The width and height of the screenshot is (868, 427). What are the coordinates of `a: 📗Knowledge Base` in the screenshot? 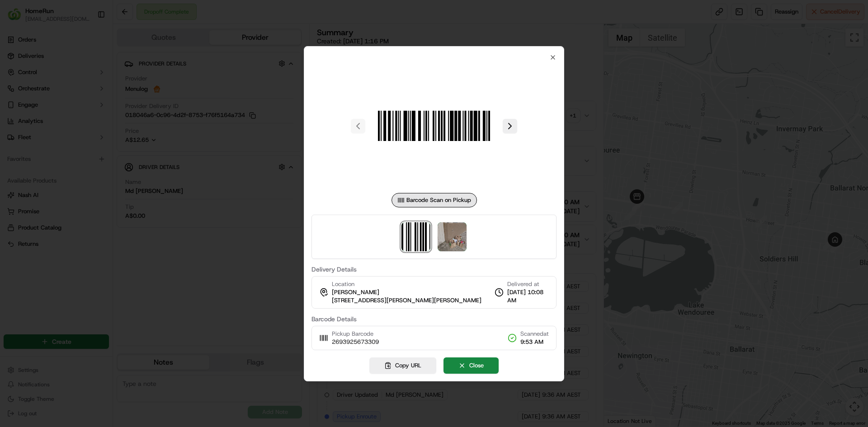 It's located at (39, 135).